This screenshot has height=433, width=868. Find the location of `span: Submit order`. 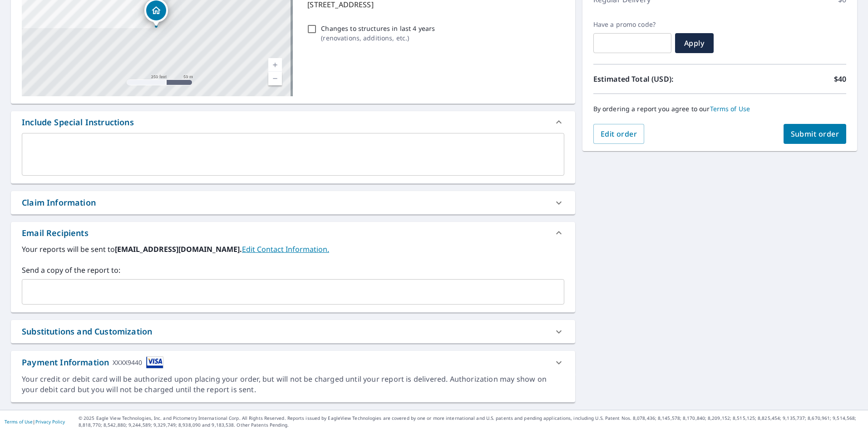

span: Submit order is located at coordinates (815, 134).